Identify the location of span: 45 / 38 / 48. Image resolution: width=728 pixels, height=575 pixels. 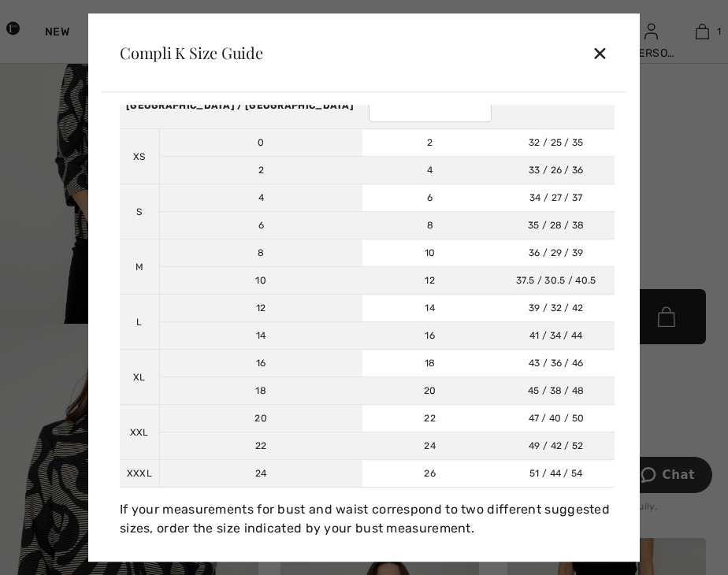
(557, 391).